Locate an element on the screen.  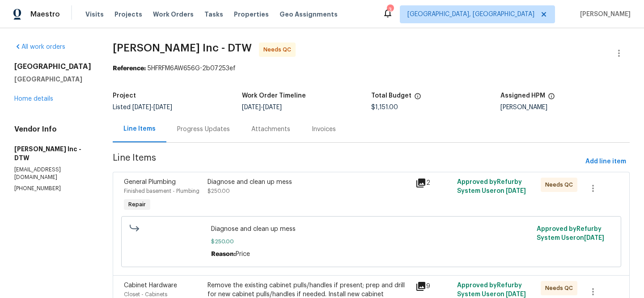
span: Work Orders is located at coordinates (173, 15).